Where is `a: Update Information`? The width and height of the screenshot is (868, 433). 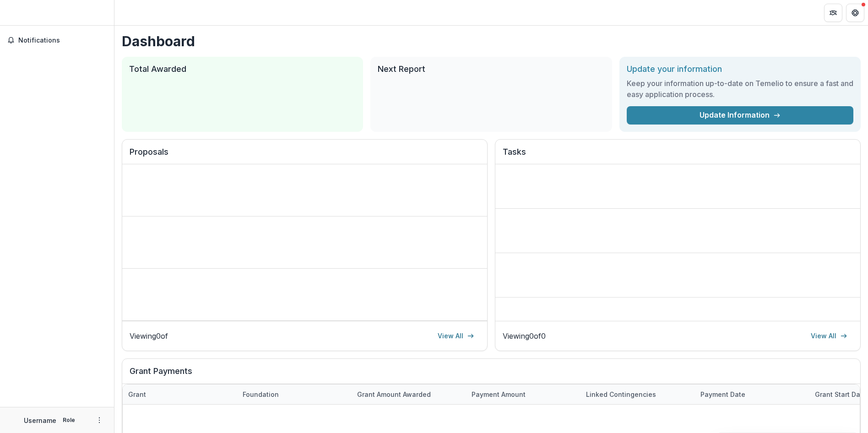 a: Update Information is located at coordinates (740, 115).